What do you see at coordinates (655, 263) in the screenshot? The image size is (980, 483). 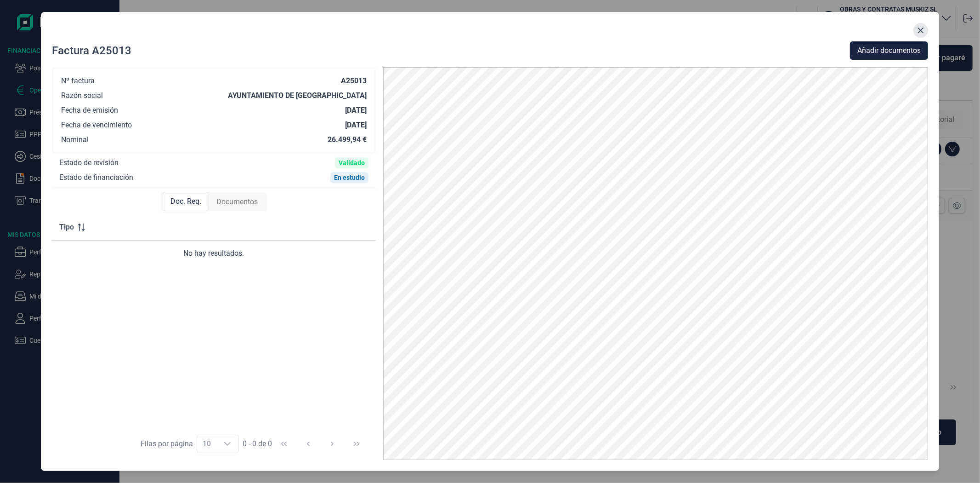 I see `img: PDF Viewer` at bounding box center [655, 263].